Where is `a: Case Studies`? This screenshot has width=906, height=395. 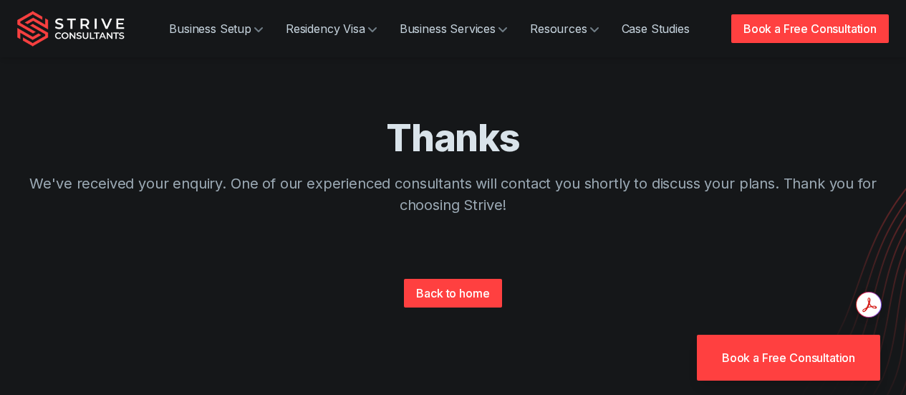 a: Case Studies is located at coordinates (656, 29).